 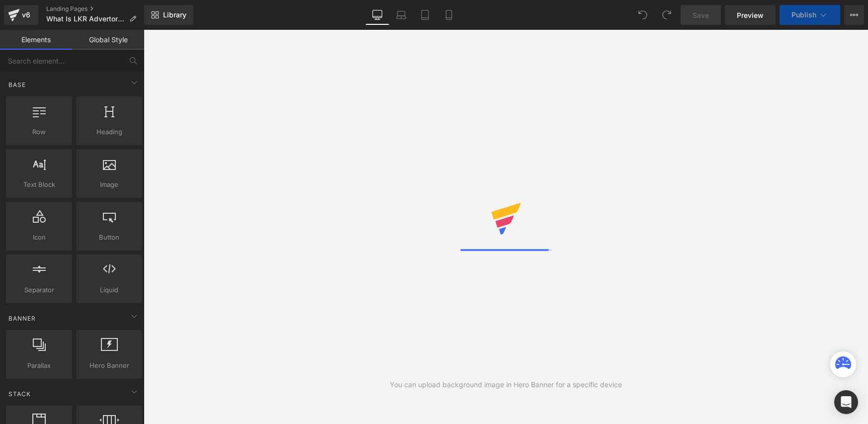 What do you see at coordinates (169, 15) in the screenshot?
I see `a: New Library` at bounding box center [169, 15].